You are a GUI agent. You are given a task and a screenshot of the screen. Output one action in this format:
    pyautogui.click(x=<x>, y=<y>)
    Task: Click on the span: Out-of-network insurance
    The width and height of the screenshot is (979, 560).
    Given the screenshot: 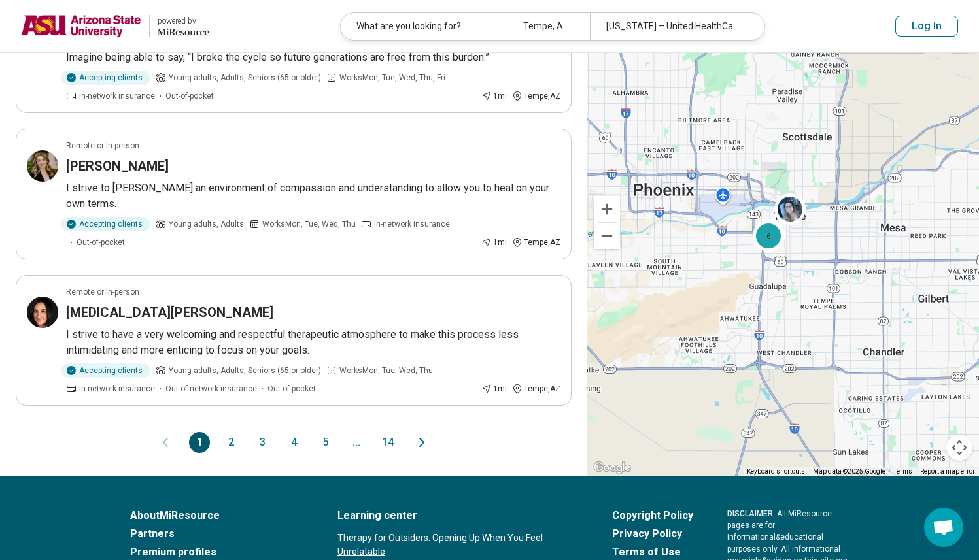 What is the action you would take?
    pyautogui.click(x=211, y=389)
    